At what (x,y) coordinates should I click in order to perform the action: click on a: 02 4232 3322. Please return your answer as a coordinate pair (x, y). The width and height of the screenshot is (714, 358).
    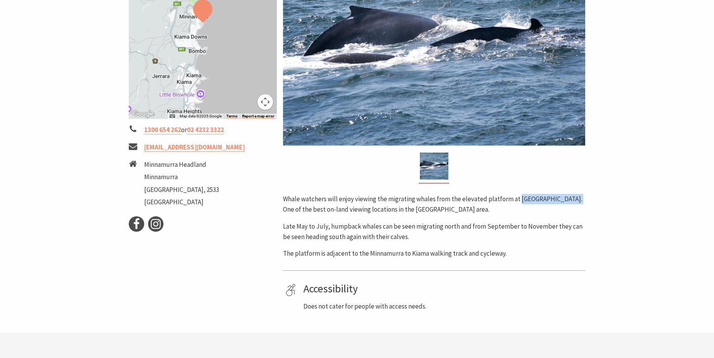
    Looking at the image, I should click on (206, 130).